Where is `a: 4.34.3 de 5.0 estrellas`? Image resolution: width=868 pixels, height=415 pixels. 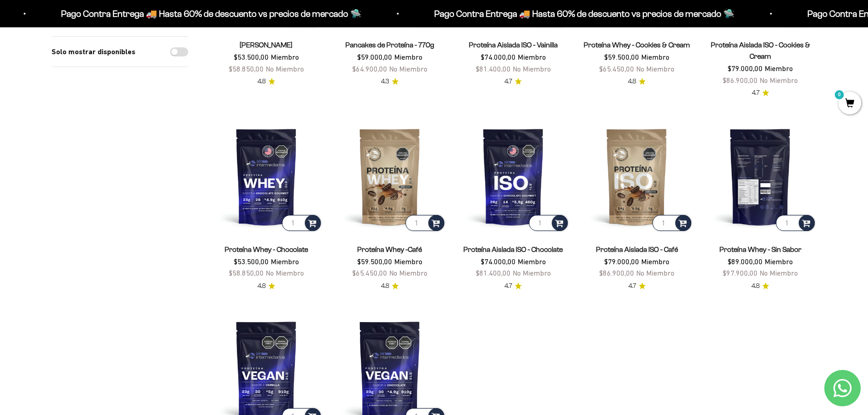 a: 4.34.3 de 5.0 estrellas is located at coordinates (390, 82).